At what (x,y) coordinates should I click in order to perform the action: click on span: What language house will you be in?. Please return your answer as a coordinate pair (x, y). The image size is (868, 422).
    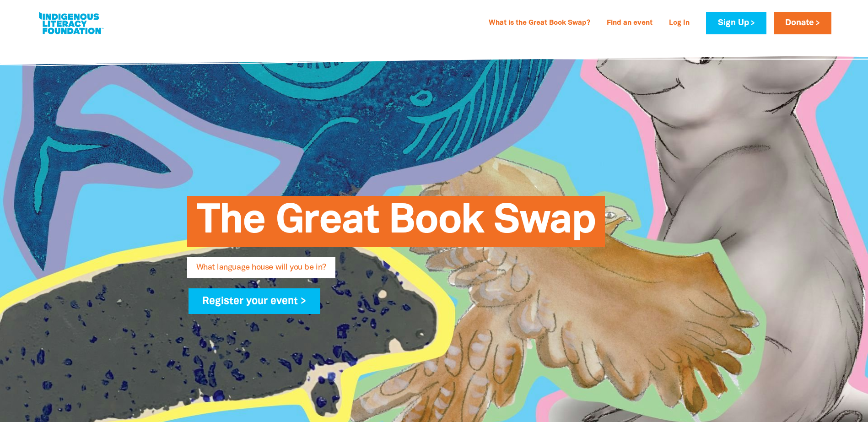
    Looking at the image, I should click on (261, 271).